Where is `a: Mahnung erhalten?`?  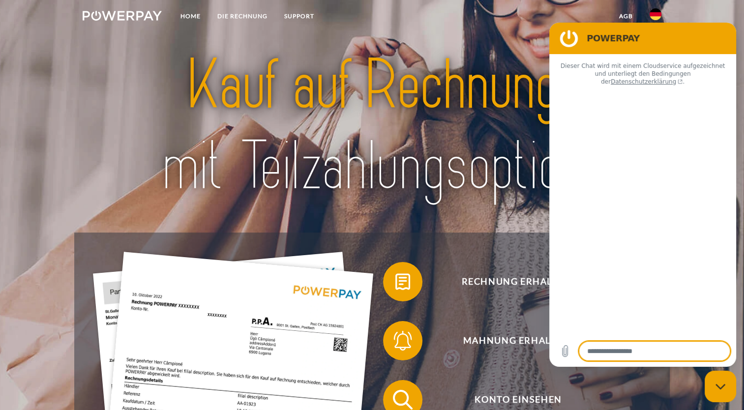 a: Mahnung erhalten? is located at coordinates (511, 341).